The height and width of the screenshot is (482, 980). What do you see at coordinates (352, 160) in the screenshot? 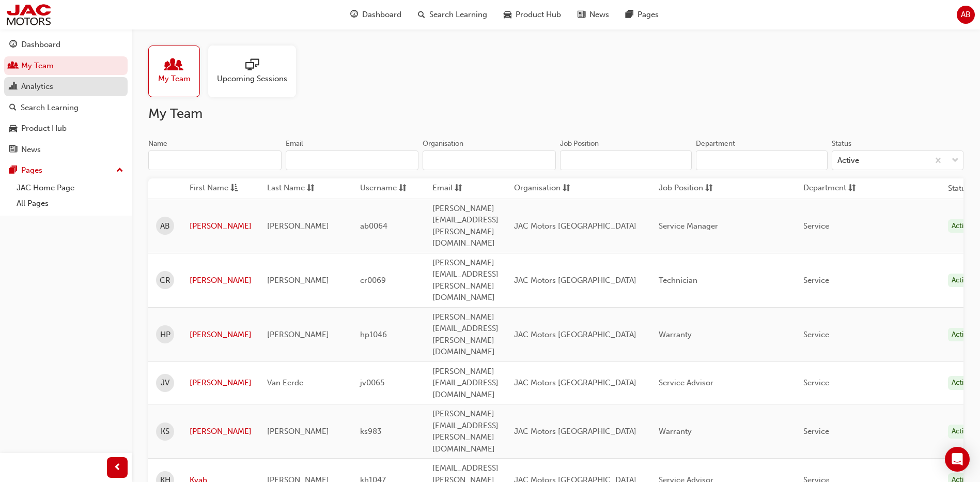
I see `input: Email` at bounding box center [352, 160].